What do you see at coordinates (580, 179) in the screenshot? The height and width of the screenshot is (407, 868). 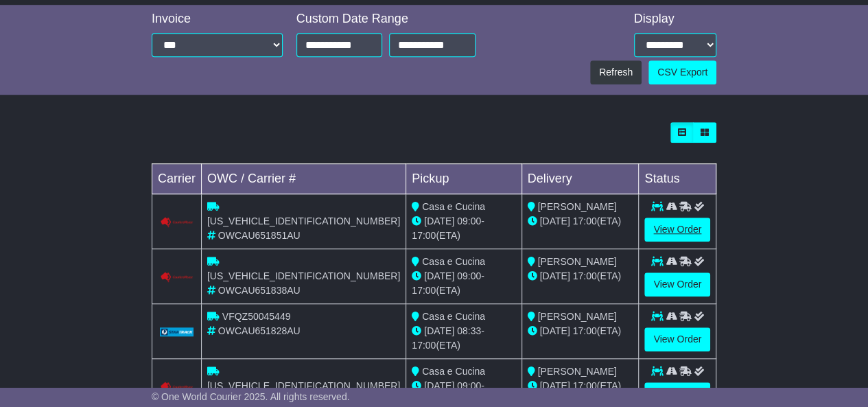 I see `td: Delivery` at bounding box center [580, 179].